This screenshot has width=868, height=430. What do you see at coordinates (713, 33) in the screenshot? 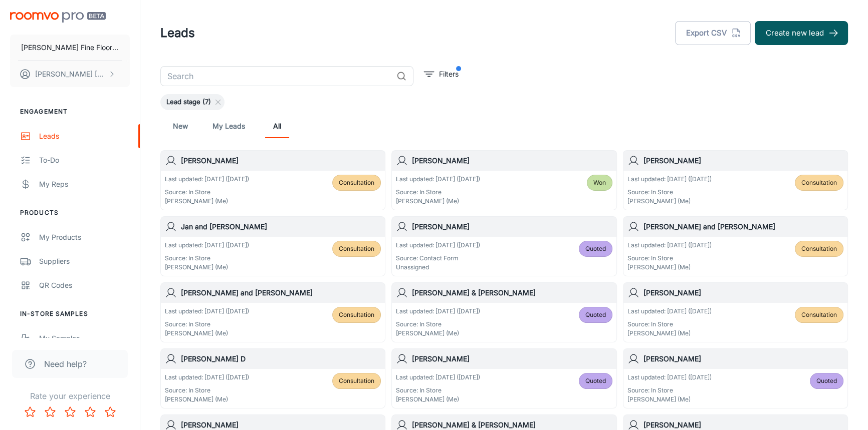
I see `button: Export CSV` at bounding box center [713, 33].